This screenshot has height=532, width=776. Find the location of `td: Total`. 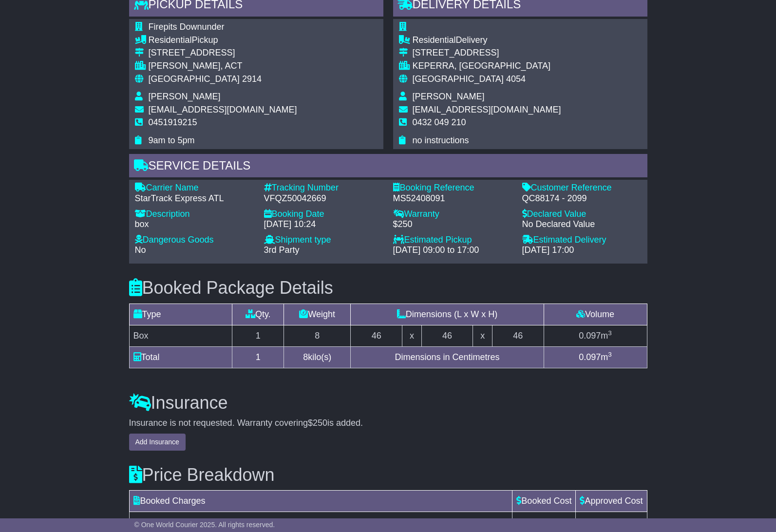

td: Total is located at coordinates (180, 357).